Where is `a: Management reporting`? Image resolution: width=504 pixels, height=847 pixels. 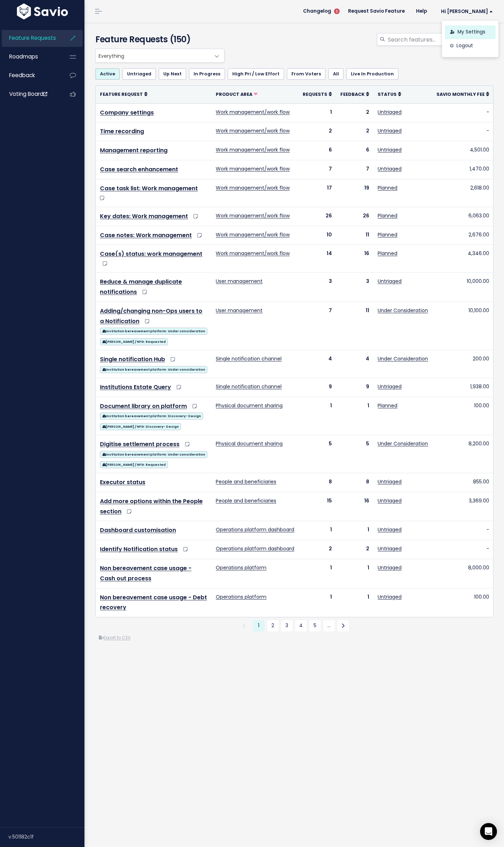 a: Management reporting is located at coordinates (134, 150).